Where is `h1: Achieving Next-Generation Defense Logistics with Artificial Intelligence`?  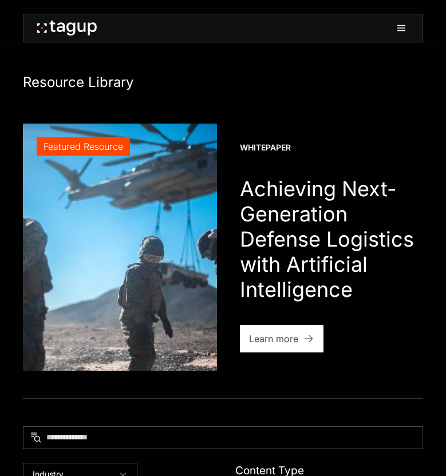
h1: Achieving Next-Generation Defense Logistics with Artificial Intelligence is located at coordinates (331, 239).